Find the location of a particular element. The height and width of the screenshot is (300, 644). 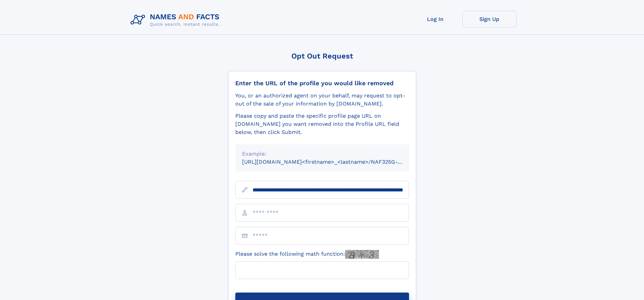

div: You, or an authorized agent on your behalf, may request to opt-out of the sale of your informatio... is located at coordinates (322, 100).